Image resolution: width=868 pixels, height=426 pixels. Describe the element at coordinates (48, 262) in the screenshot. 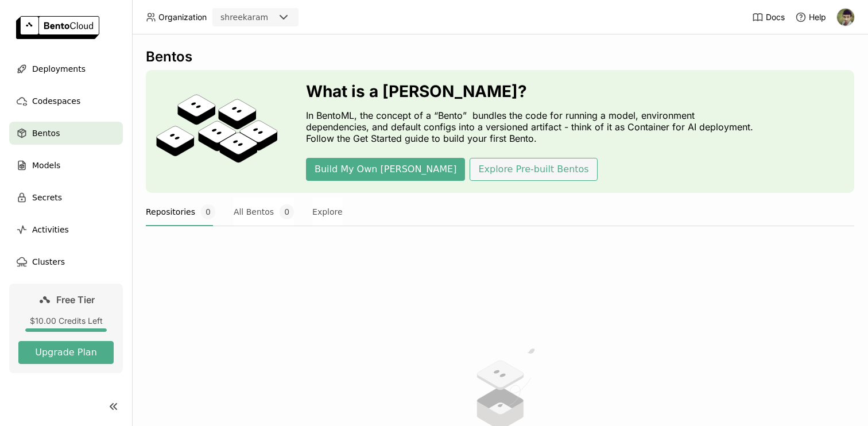

I see `span: Clusters` at that location.